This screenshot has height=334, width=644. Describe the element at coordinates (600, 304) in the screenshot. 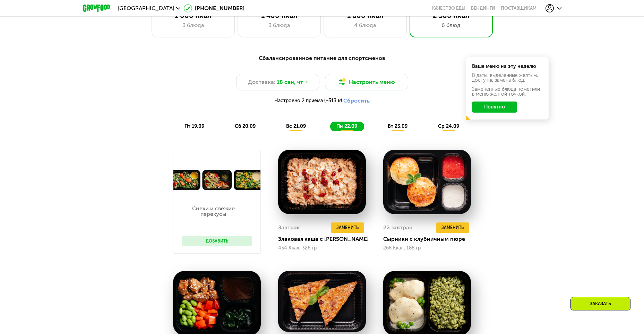

I see `div: Заказать` at that location.